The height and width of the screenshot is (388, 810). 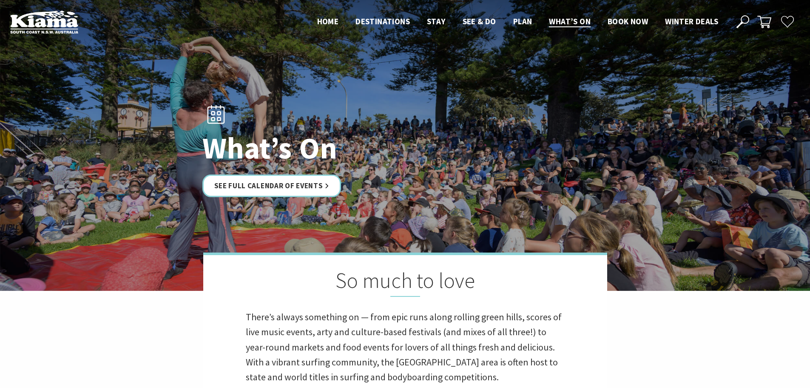 I want to click on span: Stay, so click(x=436, y=21).